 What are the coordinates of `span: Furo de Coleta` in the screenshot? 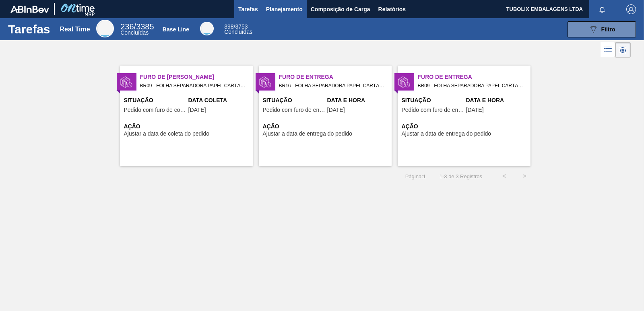 It's located at (197, 77).